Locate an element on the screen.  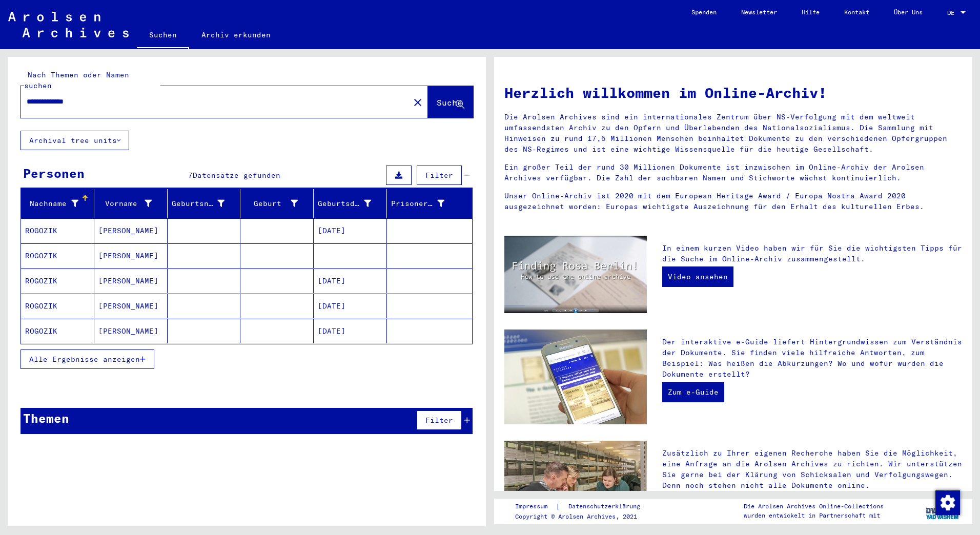
img: yv_logo.png is located at coordinates (942, 511).